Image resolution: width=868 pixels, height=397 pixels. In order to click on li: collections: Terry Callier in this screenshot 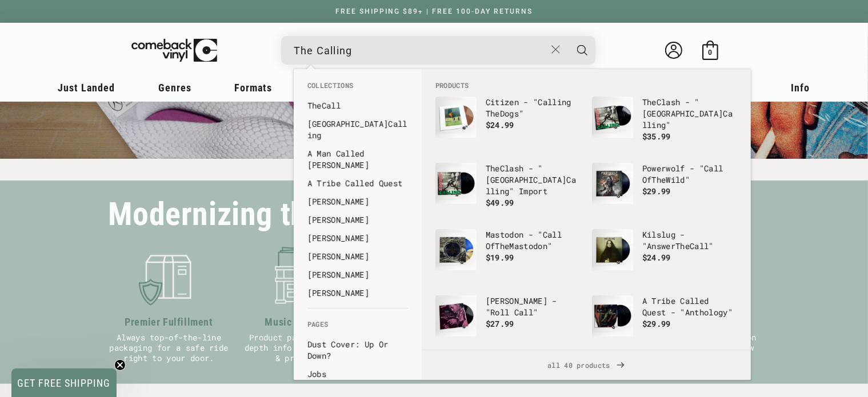, I will do `click(358, 256)`.